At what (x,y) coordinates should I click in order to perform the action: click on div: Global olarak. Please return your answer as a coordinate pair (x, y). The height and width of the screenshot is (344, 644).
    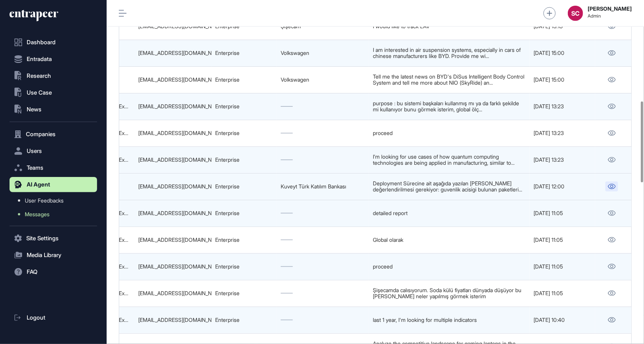
    Looking at the image, I should click on (449, 240).